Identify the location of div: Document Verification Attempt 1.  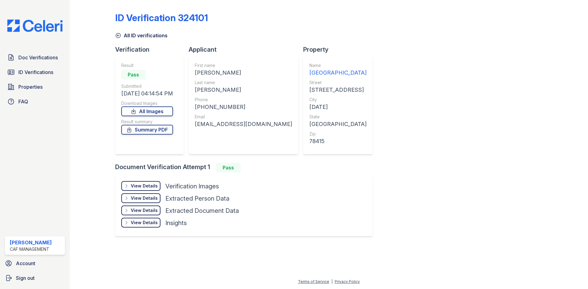
(246, 168).